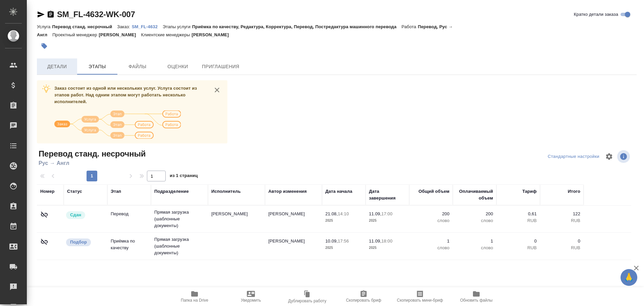 This screenshot has width=644, height=306. What do you see at coordinates (251, 300) in the screenshot?
I see `span: Уведомить` at bounding box center [251, 300].